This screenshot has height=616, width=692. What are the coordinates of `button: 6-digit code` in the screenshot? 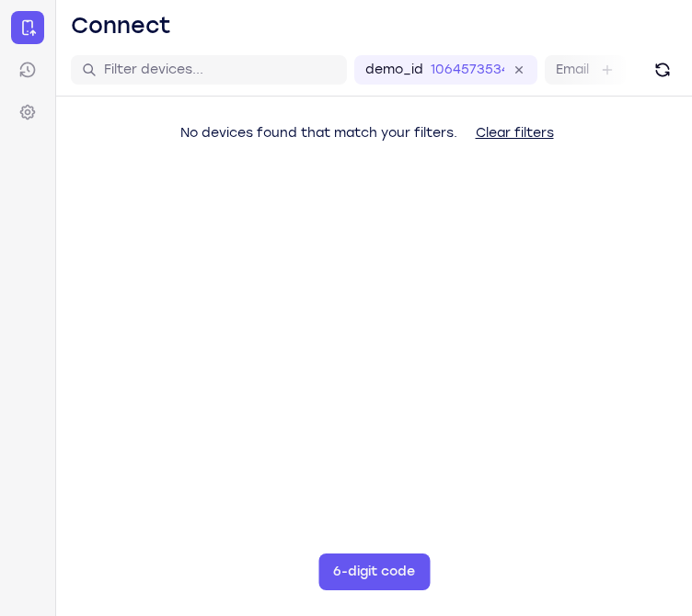 It's located at (374, 572).